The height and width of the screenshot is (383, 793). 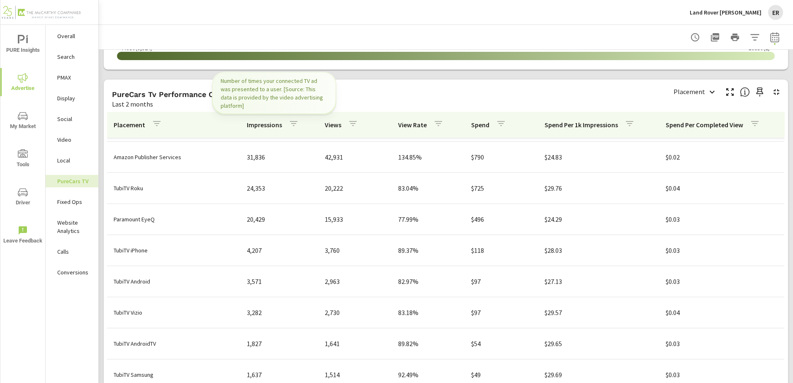 What do you see at coordinates (72, 160) in the screenshot?
I see `div: Local` at bounding box center [72, 160].